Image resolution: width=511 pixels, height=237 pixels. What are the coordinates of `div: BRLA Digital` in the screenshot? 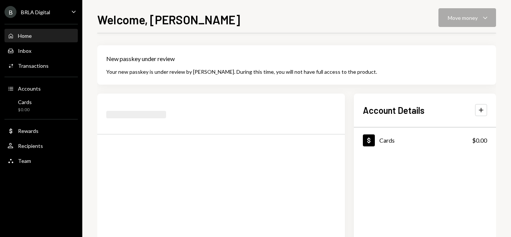 It's located at (36, 12).